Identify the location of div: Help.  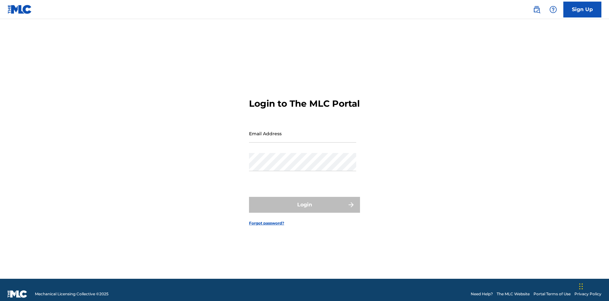
(553, 10).